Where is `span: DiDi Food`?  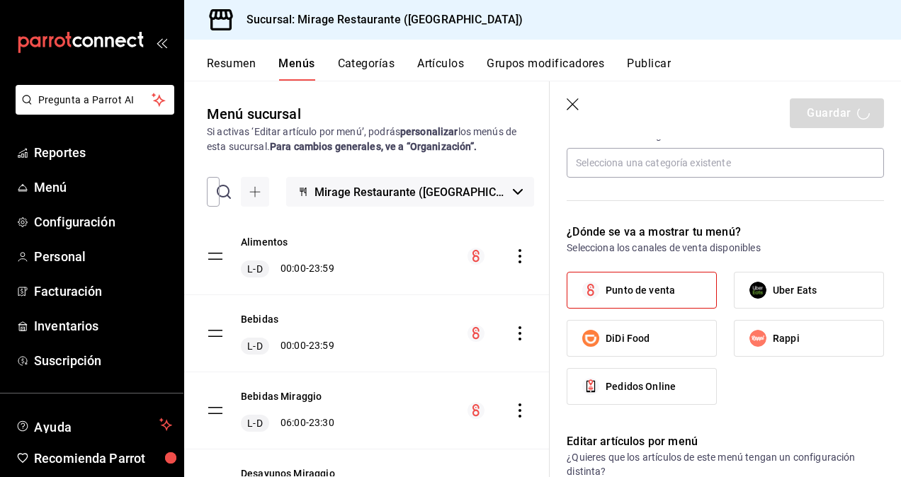 span: DiDi Food is located at coordinates (627, 339).